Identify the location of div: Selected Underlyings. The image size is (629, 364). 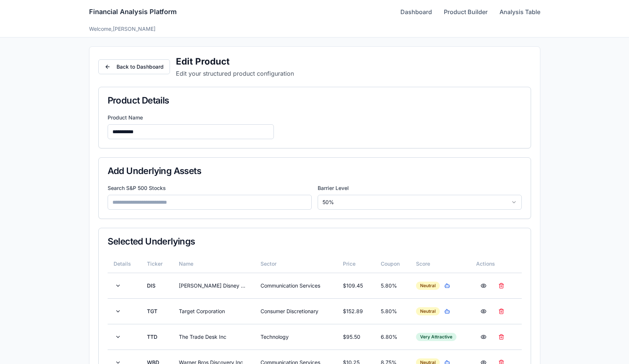
(315, 242).